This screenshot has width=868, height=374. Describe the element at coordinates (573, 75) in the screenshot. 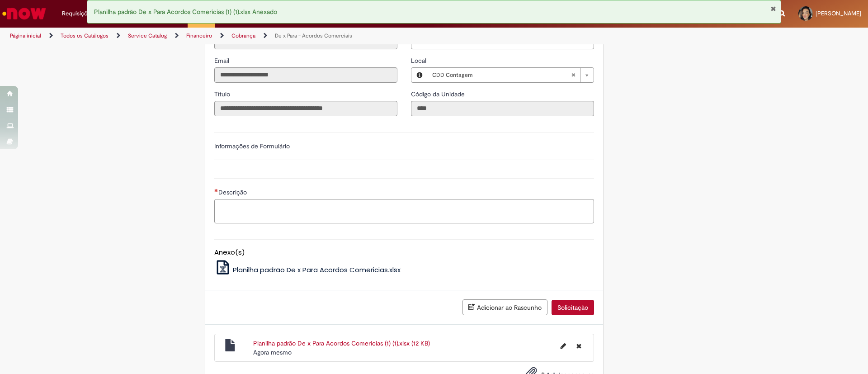

I see `abbr: Limpar campo Local` at that location.